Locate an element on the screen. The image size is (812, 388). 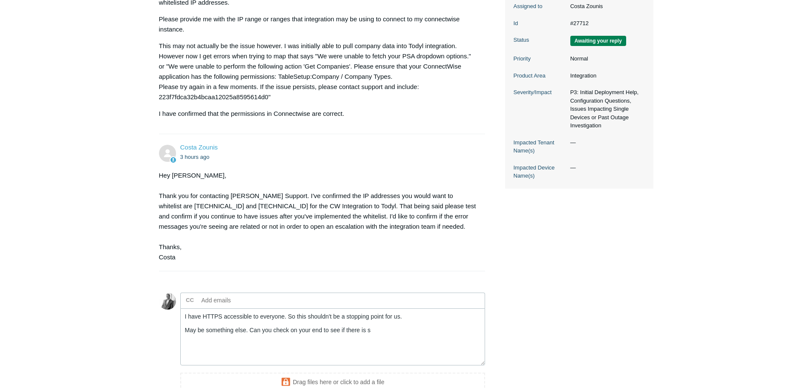
p: I have confirmed that the permissions in Connectwise are correct. is located at coordinates (318, 114).